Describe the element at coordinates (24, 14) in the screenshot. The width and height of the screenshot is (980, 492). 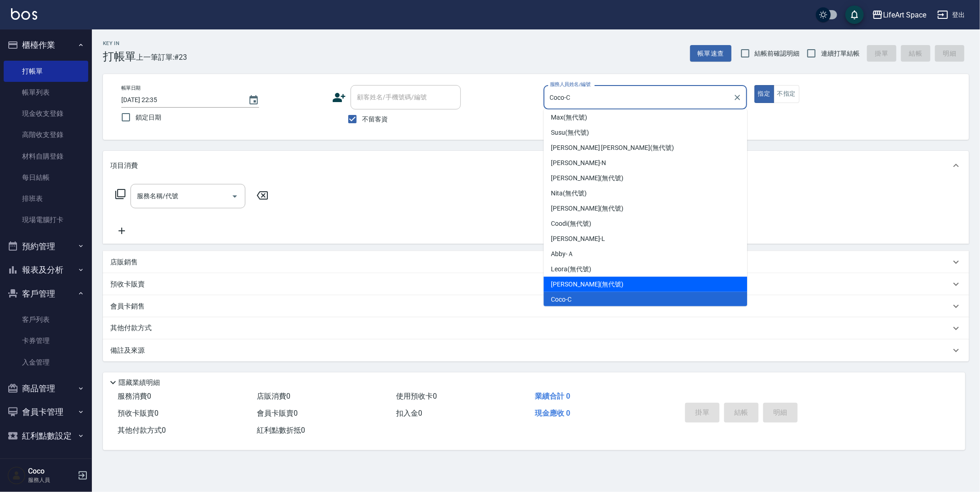
I see `img: Logo` at that location.